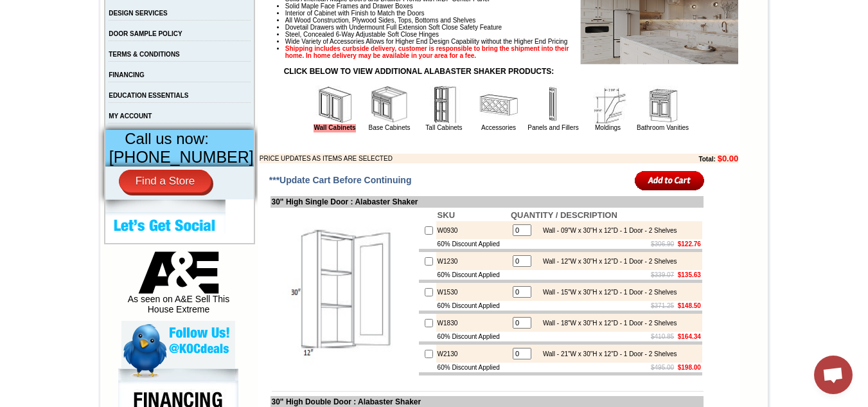 Image resolution: width=868 pixels, height=407 pixels. I want to click on a: FINANCING, so click(126, 75).